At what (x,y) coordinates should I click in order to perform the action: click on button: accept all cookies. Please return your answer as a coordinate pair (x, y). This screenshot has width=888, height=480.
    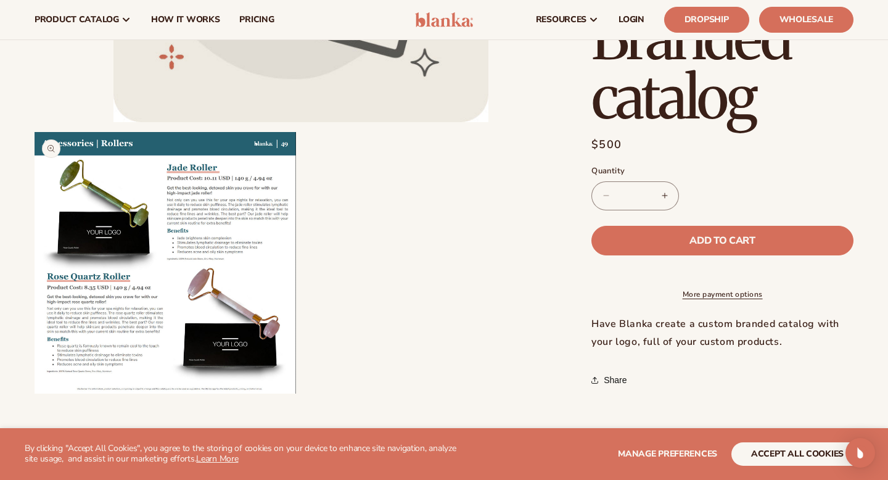
    Looking at the image, I should click on (797, 454).